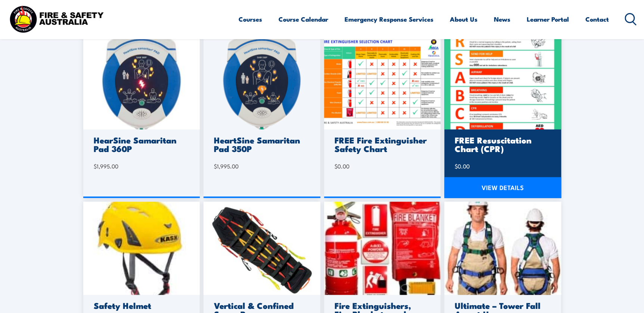 This screenshot has width=644, height=313. I want to click on a: Course Calendar, so click(303, 19).